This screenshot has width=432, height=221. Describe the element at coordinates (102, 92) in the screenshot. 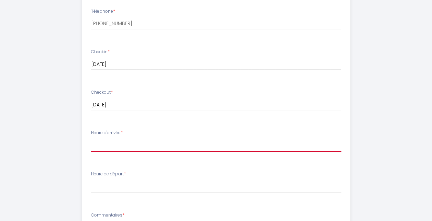

I see `label: Checkout` at that location.